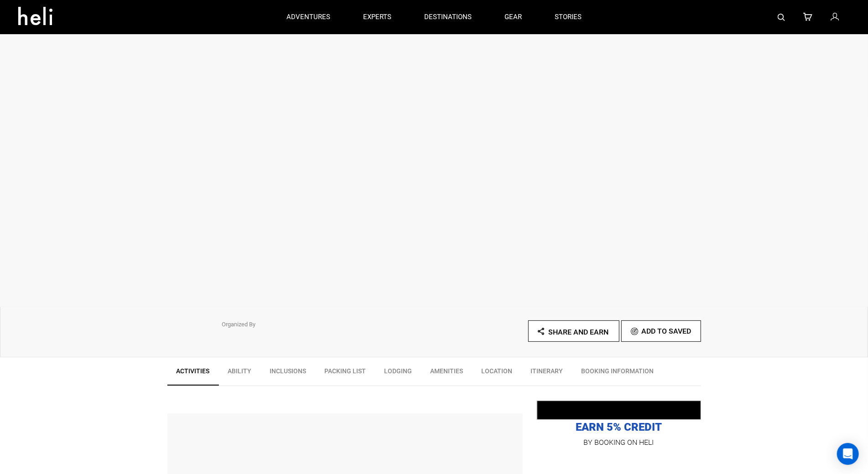  What do you see at coordinates (448, 17) in the screenshot?
I see `p: destinations` at bounding box center [448, 17].